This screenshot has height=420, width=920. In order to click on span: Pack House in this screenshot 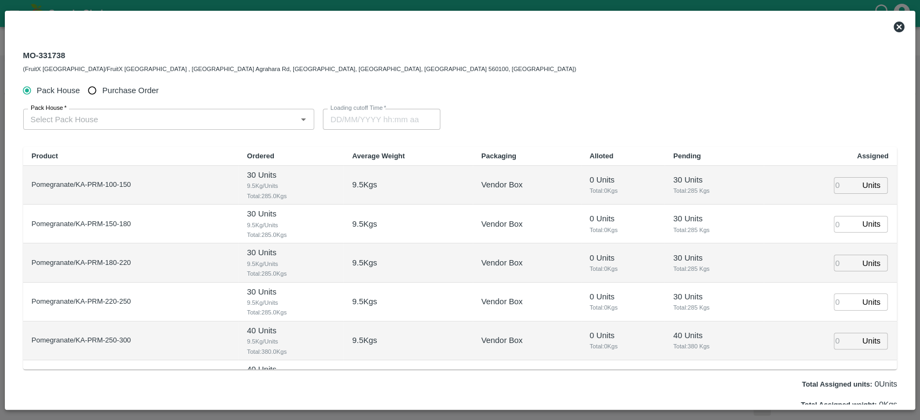, I will do `click(58, 91)`.